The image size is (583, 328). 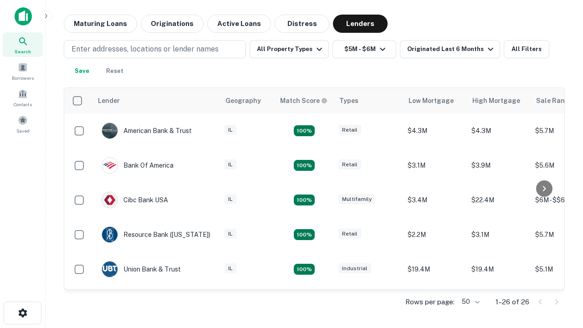 What do you see at coordinates (239, 24) in the screenshot?
I see `button: Active Loans` at bounding box center [239, 24].